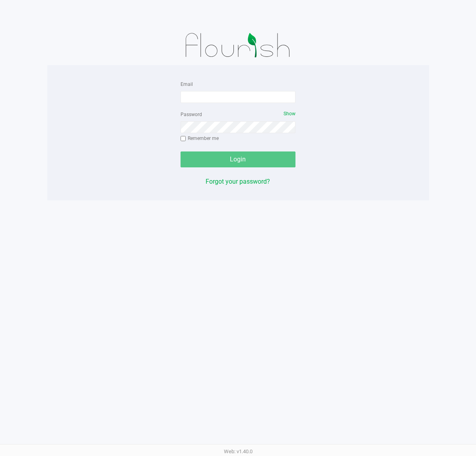  What do you see at coordinates (289, 114) in the screenshot?
I see `span: Show` at bounding box center [289, 114].